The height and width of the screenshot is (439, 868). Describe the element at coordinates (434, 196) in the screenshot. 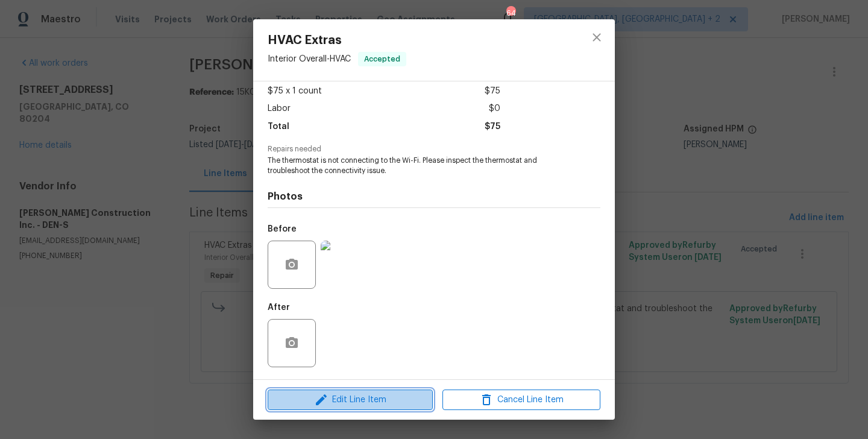

I see `h4: Photos` at that location.